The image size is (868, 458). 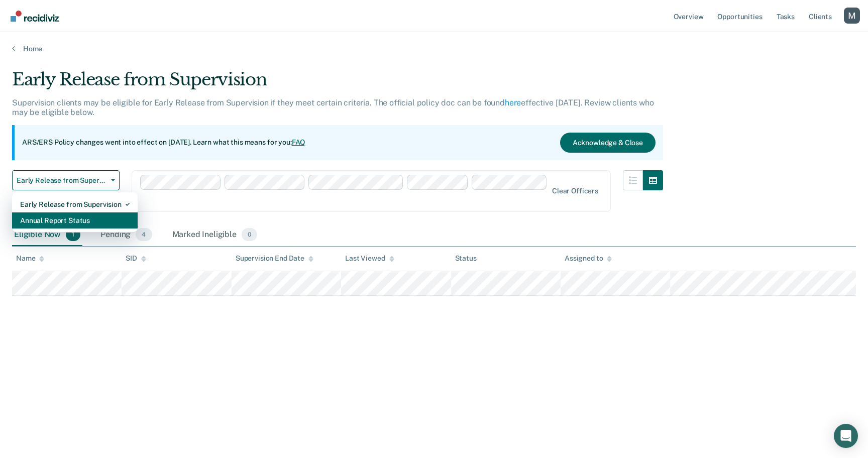 What do you see at coordinates (35, 16) in the screenshot?
I see `img: Recidiviz` at bounding box center [35, 16].